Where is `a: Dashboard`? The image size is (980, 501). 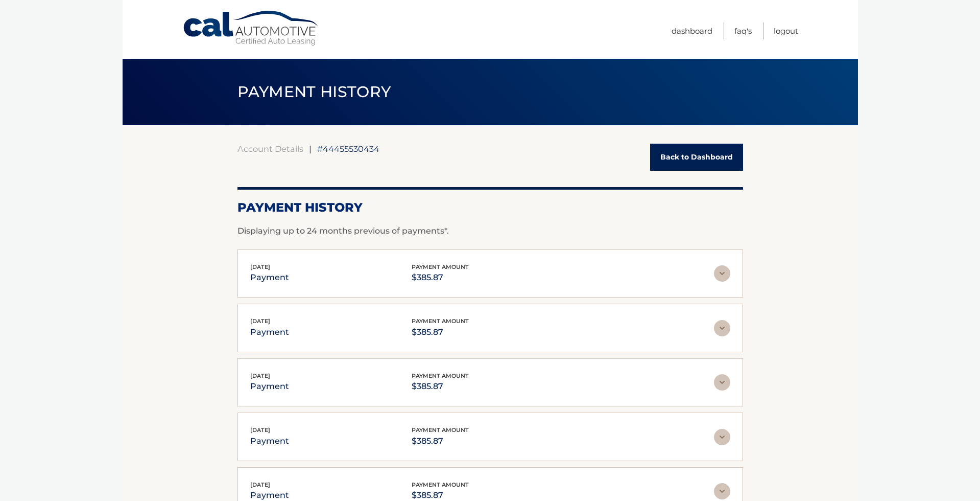
a: Dashboard is located at coordinates (692, 30).